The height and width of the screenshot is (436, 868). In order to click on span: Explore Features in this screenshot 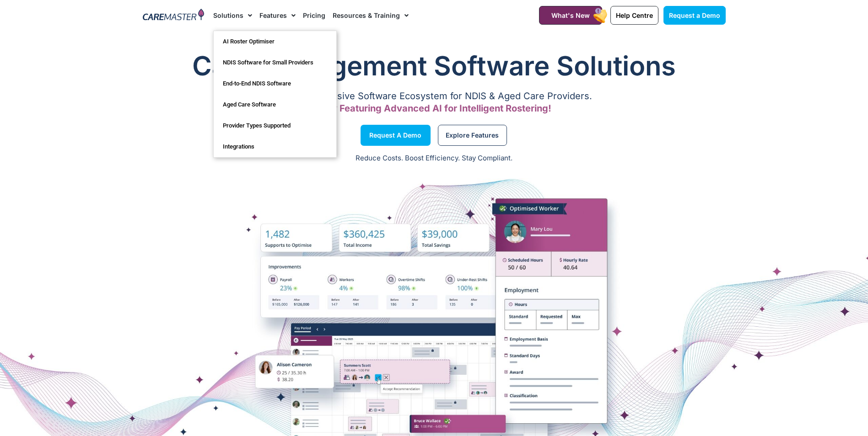, I will do `click(472, 136)`.